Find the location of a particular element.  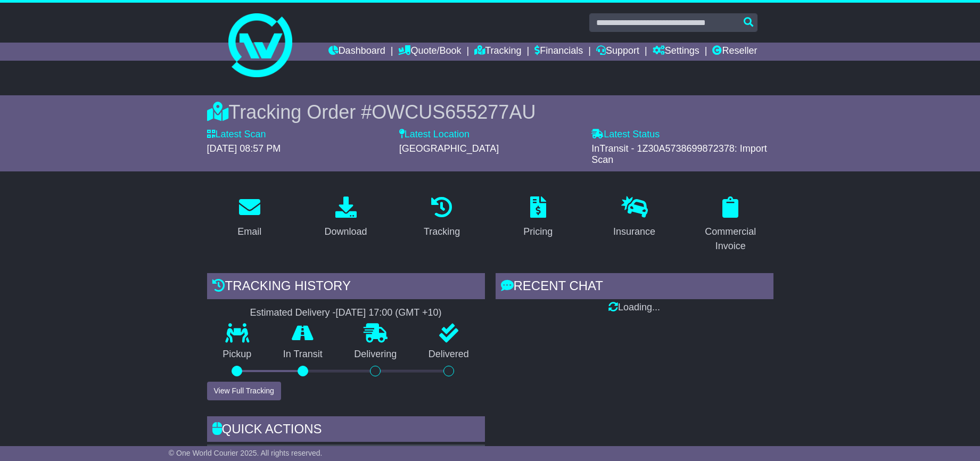

div: RECENT CHAT is located at coordinates (635, 287).